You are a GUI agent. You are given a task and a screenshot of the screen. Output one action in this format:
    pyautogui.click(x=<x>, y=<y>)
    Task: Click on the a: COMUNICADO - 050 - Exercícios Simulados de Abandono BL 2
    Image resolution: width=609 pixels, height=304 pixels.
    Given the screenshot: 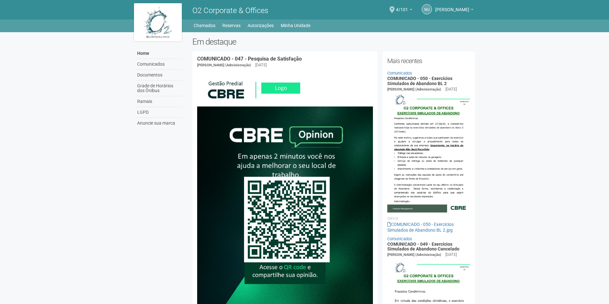 What is the action you would take?
    pyautogui.click(x=420, y=81)
    